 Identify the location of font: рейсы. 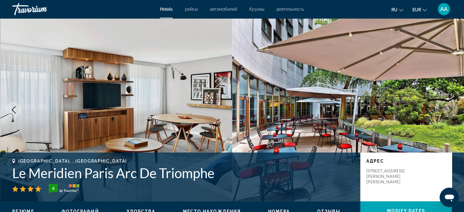
(191, 9).